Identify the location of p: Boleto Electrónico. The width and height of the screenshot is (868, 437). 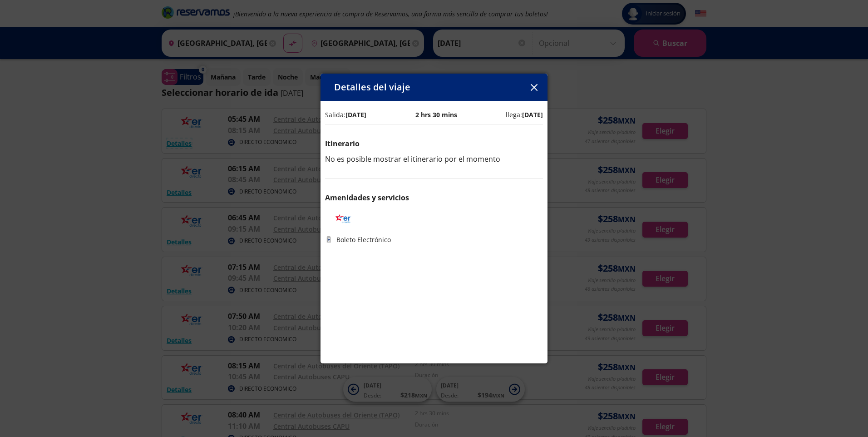
(364, 239).